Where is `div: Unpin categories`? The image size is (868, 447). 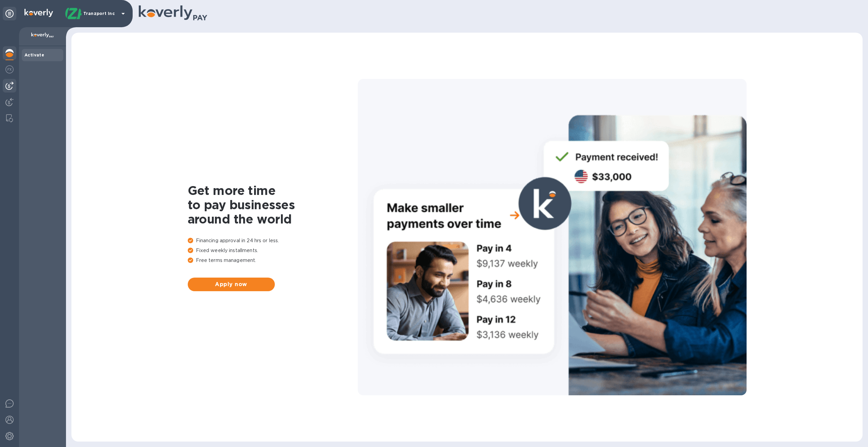 div: Unpin categories is located at coordinates (10, 14).